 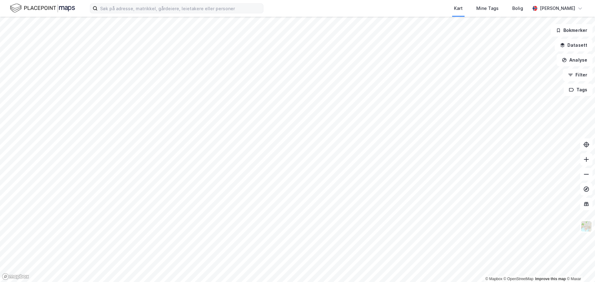 What do you see at coordinates (518, 8) in the screenshot?
I see `div: Bolig` at bounding box center [518, 8].